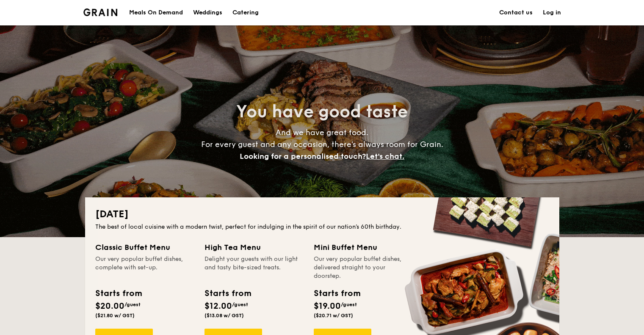 The image size is (644, 335). What do you see at coordinates (114, 315) in the screenshot?
I see `span: ($21.80 w/ GST)` at bounding box center [114, 315].